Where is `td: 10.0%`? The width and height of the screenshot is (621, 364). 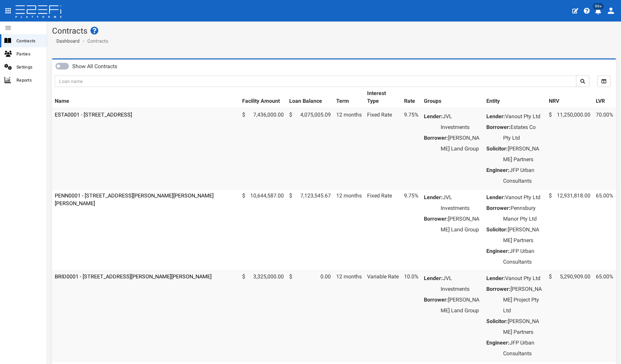 td: 10.0% is located at coordinates (411, 316).